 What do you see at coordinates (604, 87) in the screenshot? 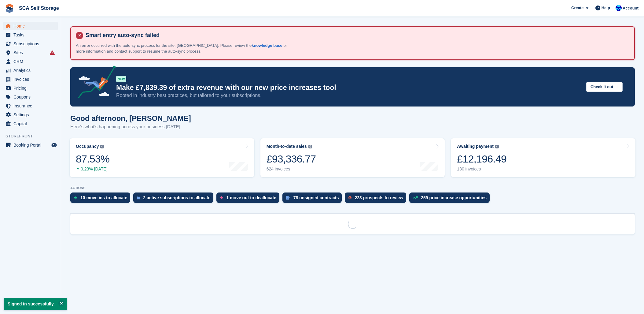
I see `button: Check it out →` at bounding box center [604, 87].